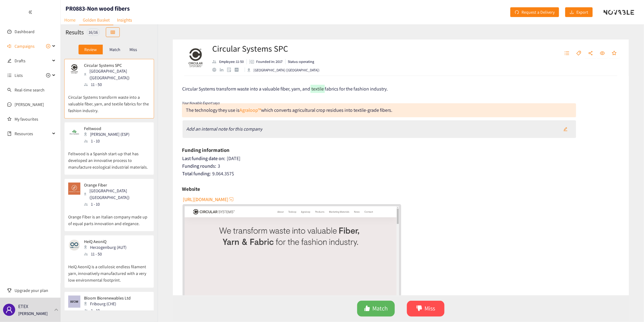 The width and height of the screenshot is (644, 322). Describe the element at coordinates (30, 12) in the screenshot. I see `span: double-left` at that location.